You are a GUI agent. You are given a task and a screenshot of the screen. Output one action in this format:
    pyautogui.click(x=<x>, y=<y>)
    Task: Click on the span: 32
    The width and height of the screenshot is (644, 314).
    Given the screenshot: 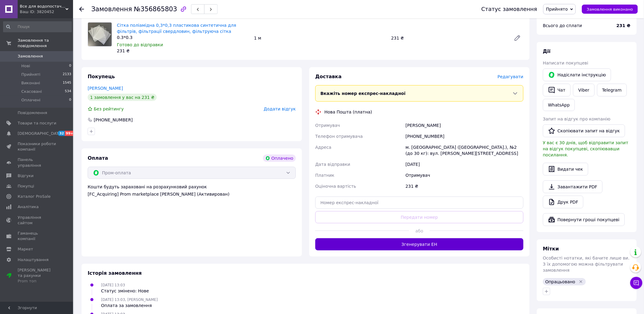 What is the action you would take?
    pyautogui.click(x=61, y=133)
    